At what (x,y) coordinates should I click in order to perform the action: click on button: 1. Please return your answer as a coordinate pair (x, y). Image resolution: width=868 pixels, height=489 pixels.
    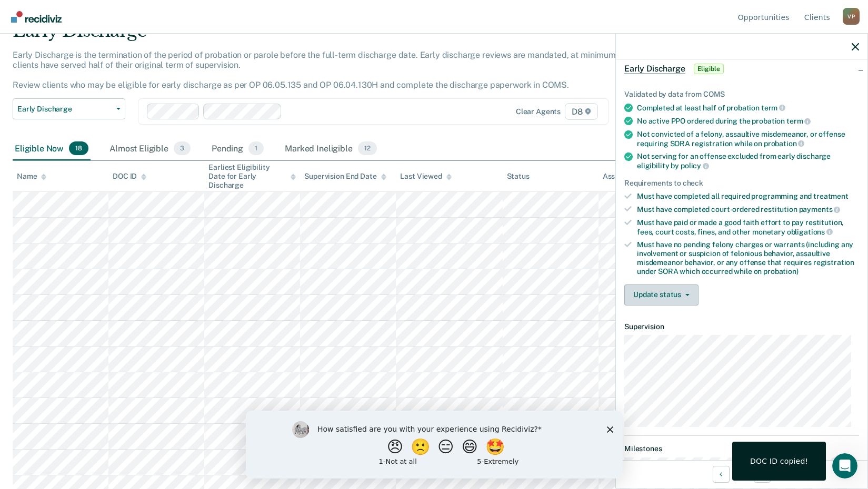
    Looking at the image, I should click on (150, 36).